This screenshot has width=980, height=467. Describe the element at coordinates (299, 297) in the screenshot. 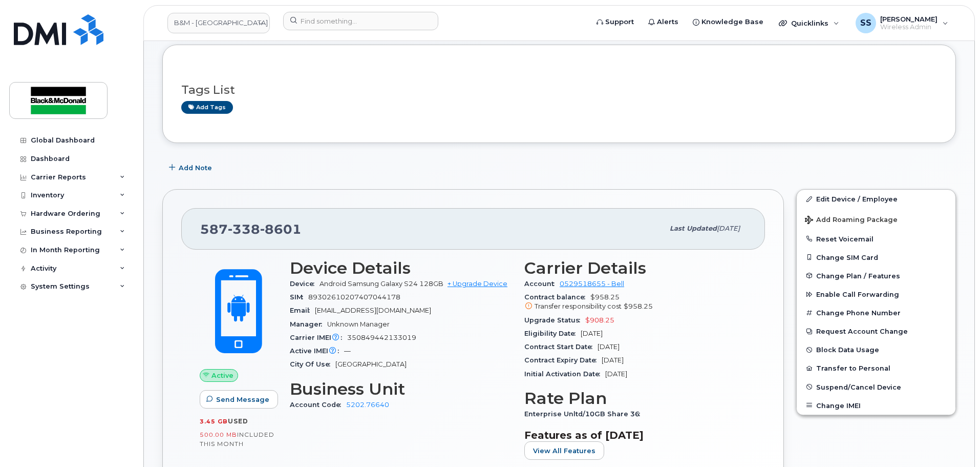

I see `span: SIM` at that location.